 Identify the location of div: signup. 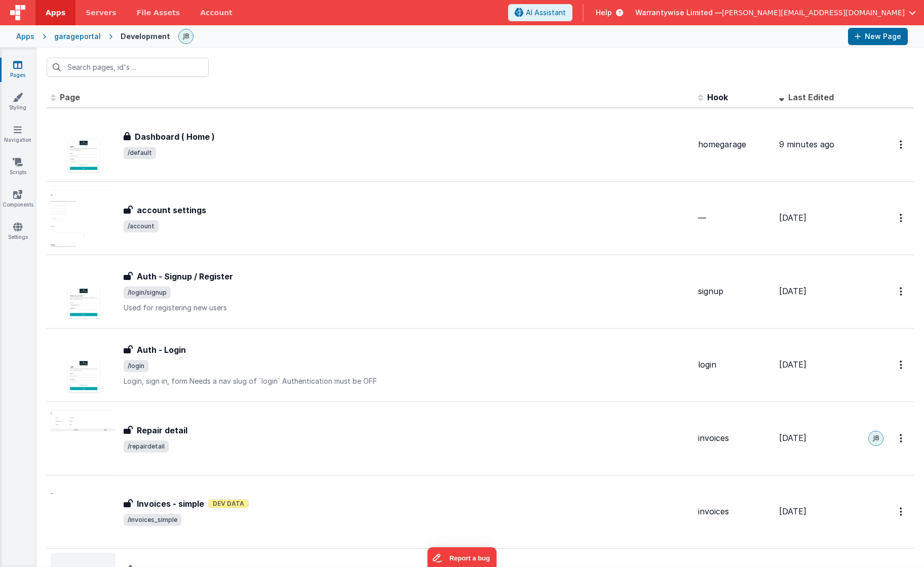
(734, 291).